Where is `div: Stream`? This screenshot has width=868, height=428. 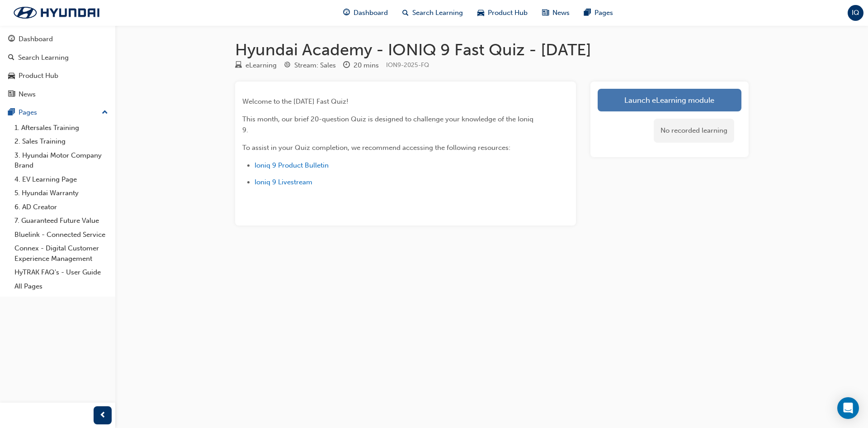
div: Stream is located at coordinates (309, 65).